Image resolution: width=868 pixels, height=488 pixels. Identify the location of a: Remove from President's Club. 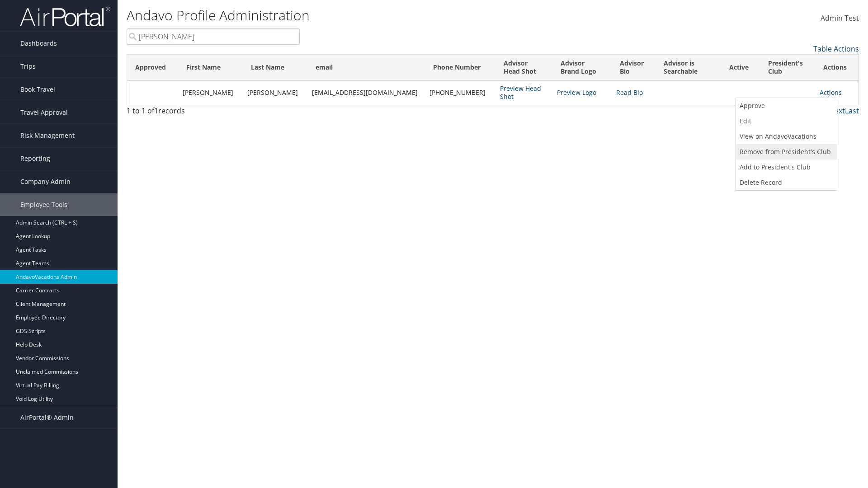
(785, 152).